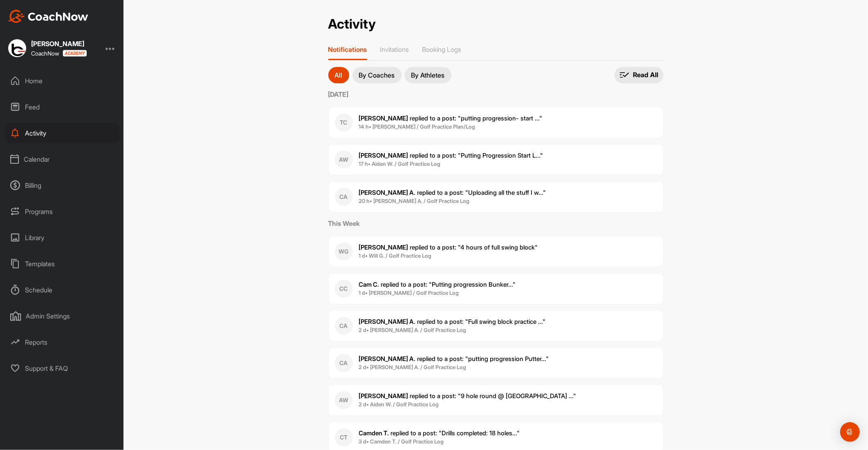 Image resolution: width=868 pixels, height=450 pixels. Describe the element at coordinates (17, 48) in the screenshot. I see `img: square_20e67e3a89917ada2b2221f5d8d3932e.jpg` at that location.